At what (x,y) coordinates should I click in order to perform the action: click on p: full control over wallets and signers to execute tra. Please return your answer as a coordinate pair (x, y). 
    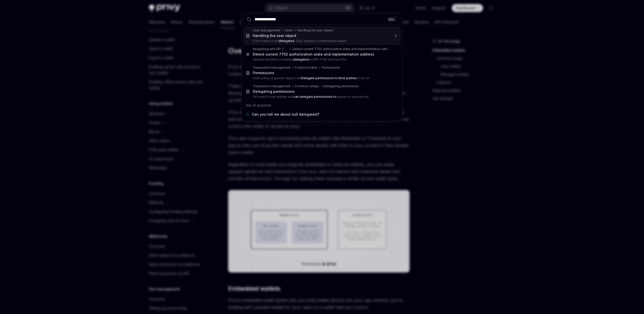
    Looking at the image, I should click on (321, 97).